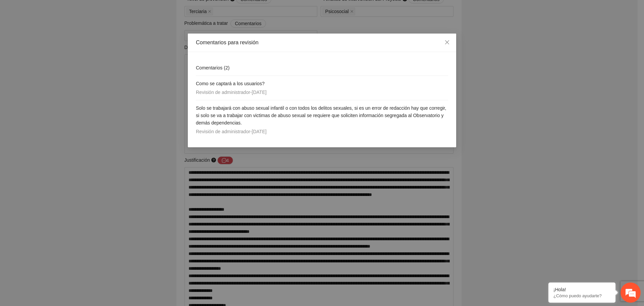 The height and width of the screenshot is (306, 644). Describe the element at coordinates (582, 289) in the screenshot. I see `div: ¡Hola!` at that location.